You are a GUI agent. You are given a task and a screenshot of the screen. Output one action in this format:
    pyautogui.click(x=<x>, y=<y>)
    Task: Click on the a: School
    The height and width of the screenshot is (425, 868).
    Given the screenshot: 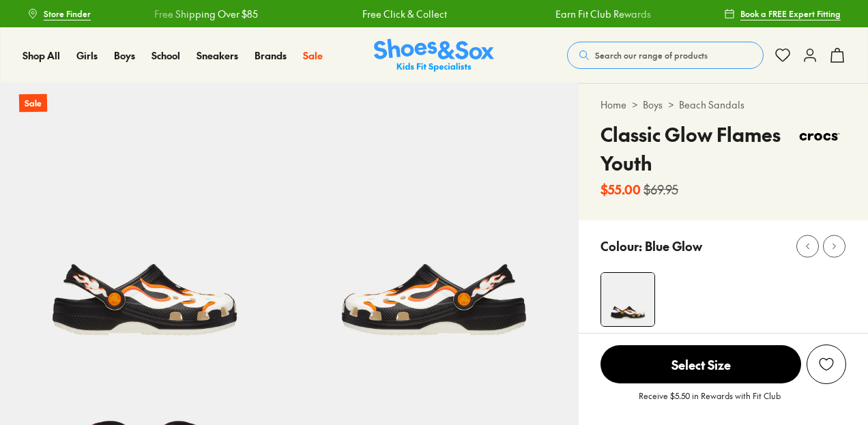 What is the action you would take?
    pyautogui.click(x=166, y=55)
    